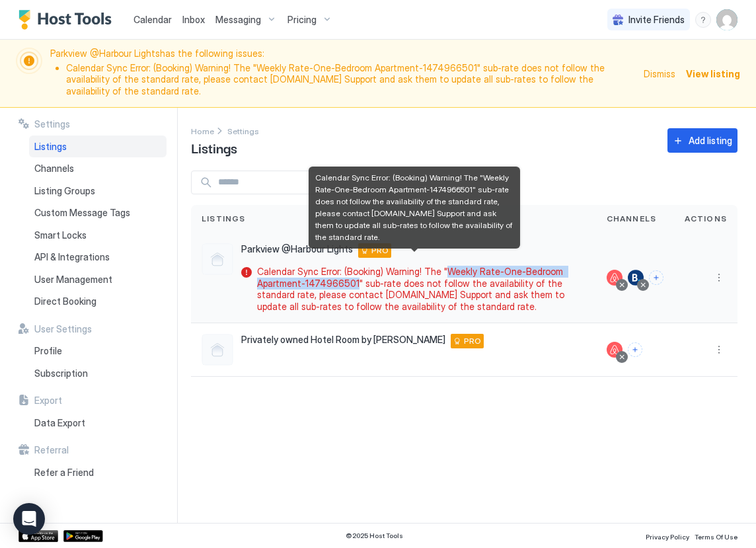  Describe the element at coordinates (706, 219) in the screenshot. I see `span: Actions` at that location.